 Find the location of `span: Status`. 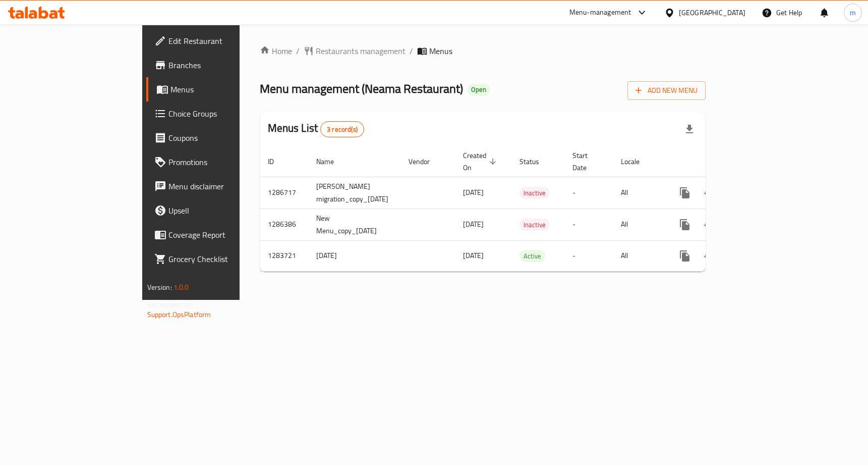

span: Status is located at coordinates (536, 162).